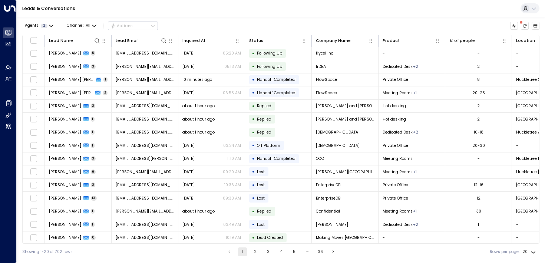  Describe the element at coordinates (232, 66) in the screenshot. I see `p: 05:13 AM` at that location.